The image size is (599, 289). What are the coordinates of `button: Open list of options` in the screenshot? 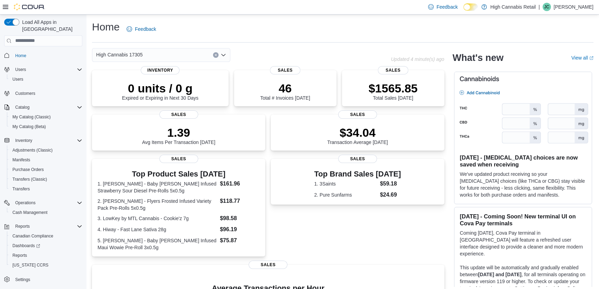 It's located at (223, 55).